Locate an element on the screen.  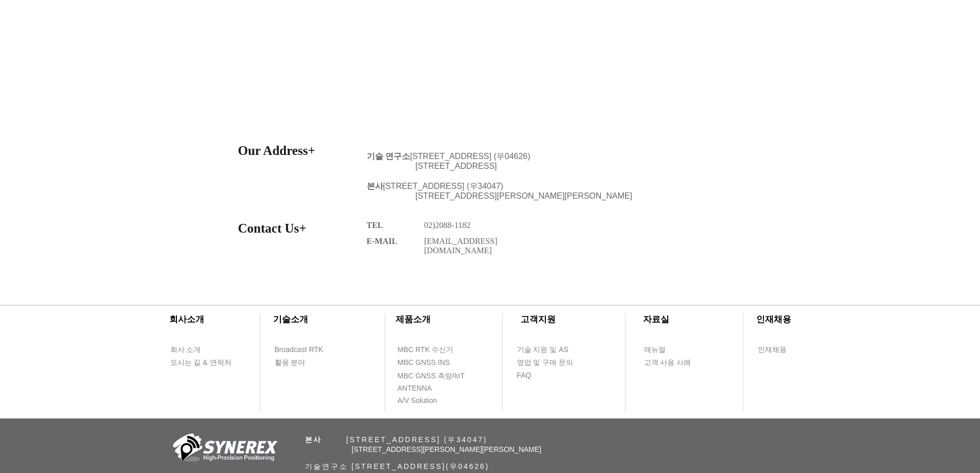
a: MBC GNSS INS is located at coordinates (429, 362).